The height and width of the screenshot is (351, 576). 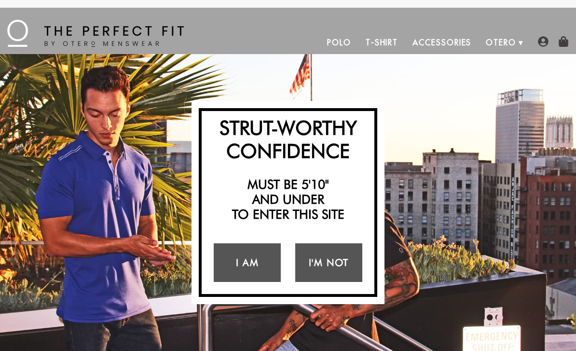 What do you see at coordinates (288, 199) in the screenshot?
I see `h2: Must be 5'10" and under to enter this site` at bounding box center [288, 199].